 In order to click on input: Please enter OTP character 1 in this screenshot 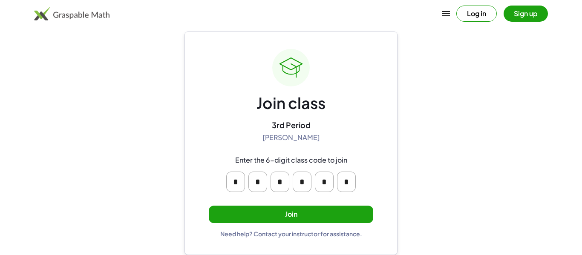, I will do `click(235, 182)`.